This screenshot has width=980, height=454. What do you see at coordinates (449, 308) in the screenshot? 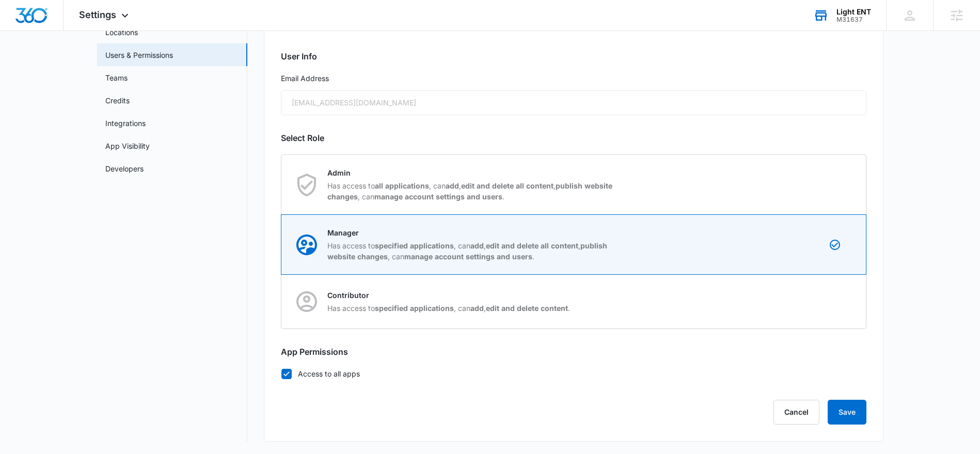
I see `p: Has access to , can , .` at bounding box center [449, 308].